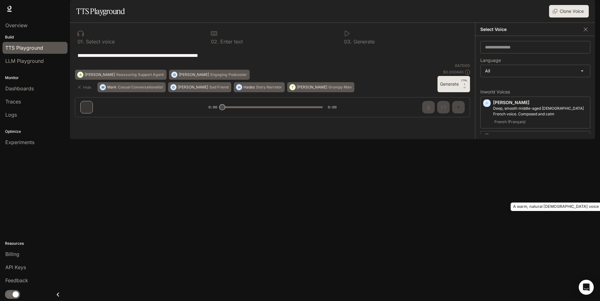 The height and width of the screenshot is (301, 600). What do you see at coordinates (535, 92) in the screenshot?
I see `p: Inworld Voices` at bounding box center [535, 92].